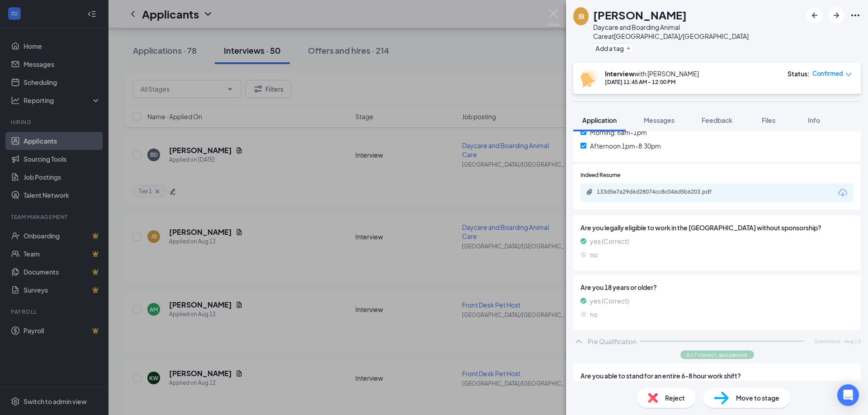 This screenshot has width=868, height=415. What do you see at coordinates (599, 120) in the screenshot?
I see `span: Application` at bounding box center [599, 120].